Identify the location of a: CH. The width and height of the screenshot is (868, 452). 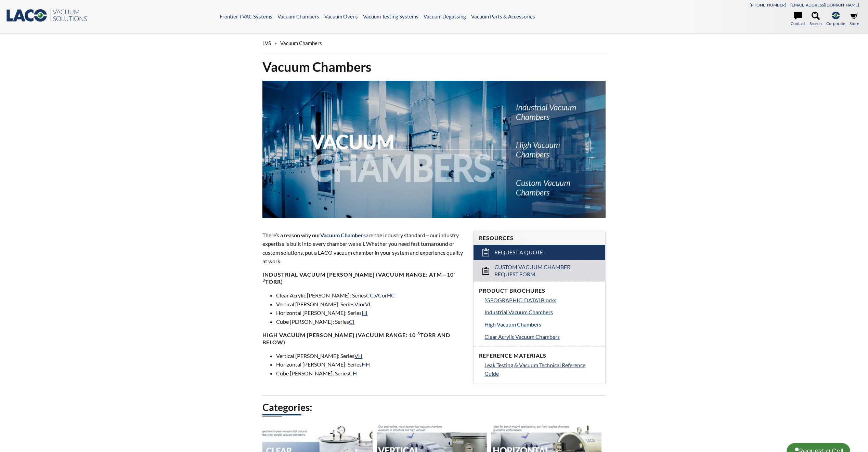
(353, 373).